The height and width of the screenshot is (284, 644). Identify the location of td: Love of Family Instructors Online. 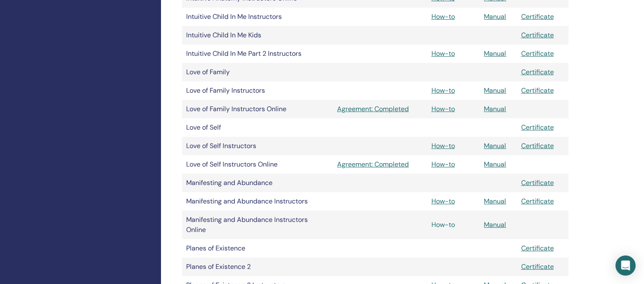
(258, 109).